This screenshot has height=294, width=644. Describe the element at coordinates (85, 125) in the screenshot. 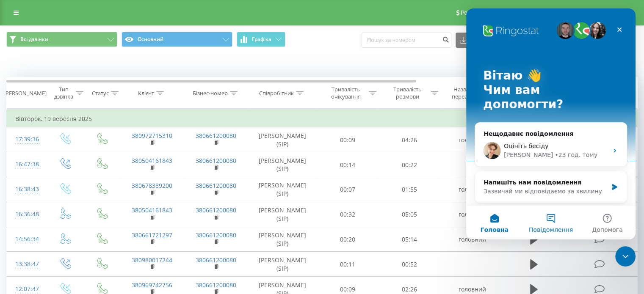

I see `div: Нещодавнє повідомлення` at that location.